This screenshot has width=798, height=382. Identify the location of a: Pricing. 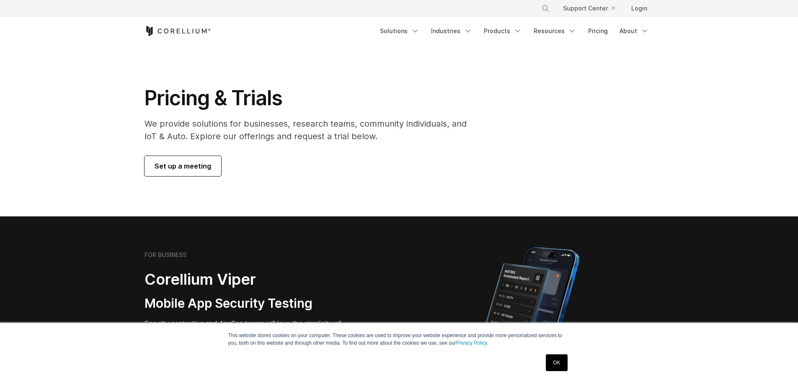
(598, 31).